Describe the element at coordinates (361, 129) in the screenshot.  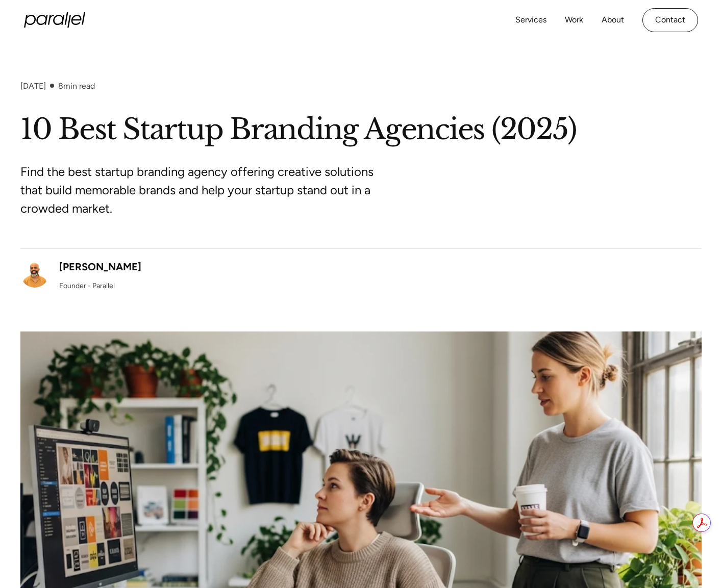
I see `h1: 10 Best Startup Branding Agencies (2025)` at that location.